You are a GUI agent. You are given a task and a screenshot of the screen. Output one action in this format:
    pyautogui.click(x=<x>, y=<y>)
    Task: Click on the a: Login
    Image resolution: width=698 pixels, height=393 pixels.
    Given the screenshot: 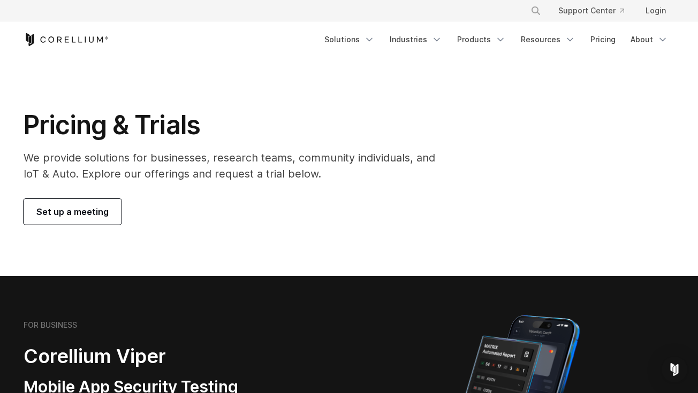 What is the action you would take?
    pyautogui.click(x=656, y=11)
    